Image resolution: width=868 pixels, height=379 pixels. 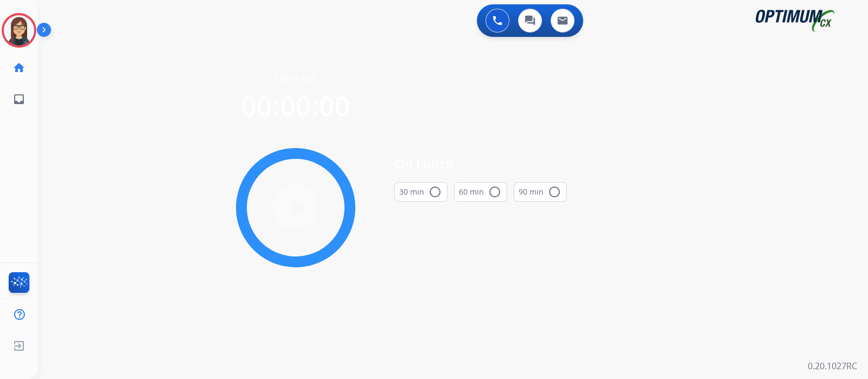 I want to click on p: 0.20.1027RC, so click(x=832, y=366).